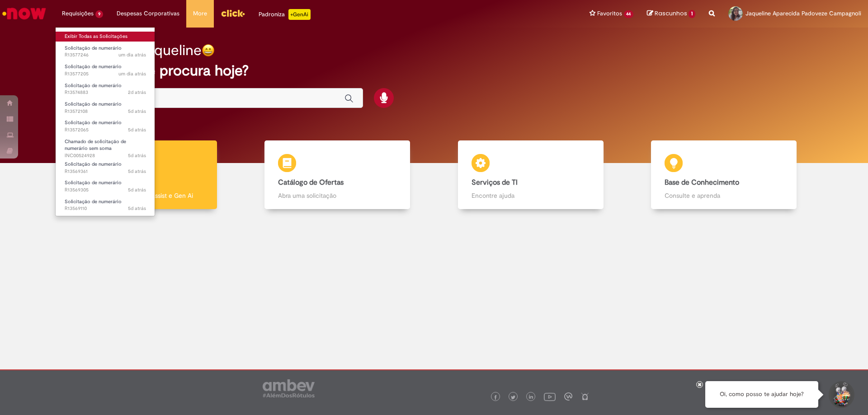 Image resolution: width=868 pixels, height=415 pixels. What do you see at coordinates (105, 147) in the screenshot?
I see `a: Aberto INC00524928 : Chamado de solicitação de numerário sem soma` at bounding box center [105, 147].